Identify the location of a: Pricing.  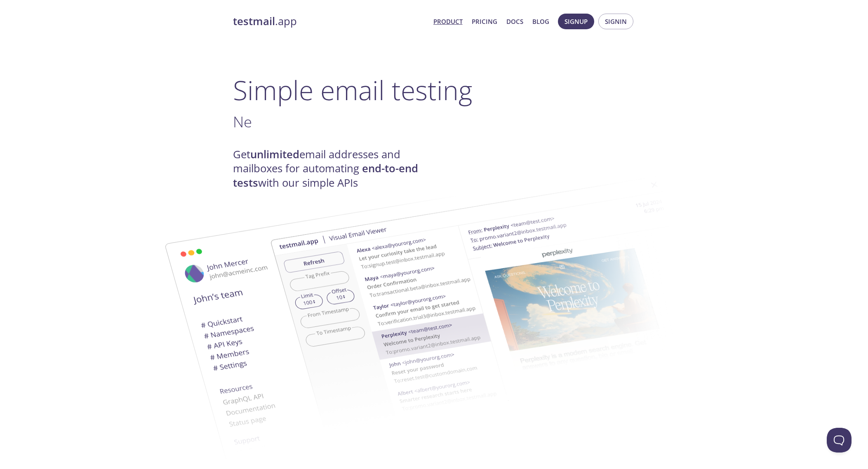
(484, 21).